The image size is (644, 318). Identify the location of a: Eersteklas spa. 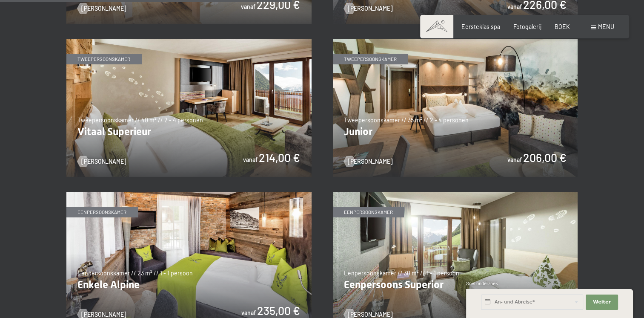
(480, 26).